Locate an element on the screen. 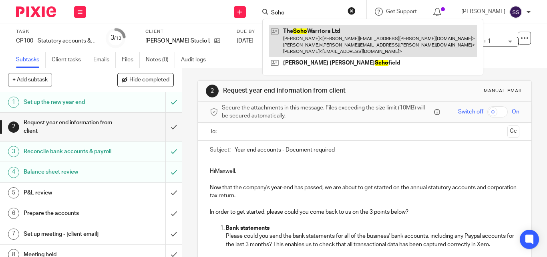 Image resolution: width=547 pixels, height=257 pixels. div: Manual email is located at coordinates (503, 91).